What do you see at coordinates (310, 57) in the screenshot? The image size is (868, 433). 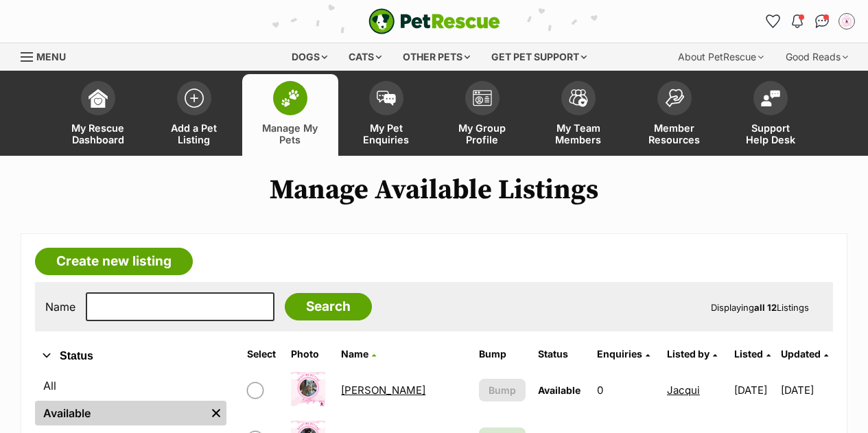 I see `div: Dogs` at bounding box center [310, 57].